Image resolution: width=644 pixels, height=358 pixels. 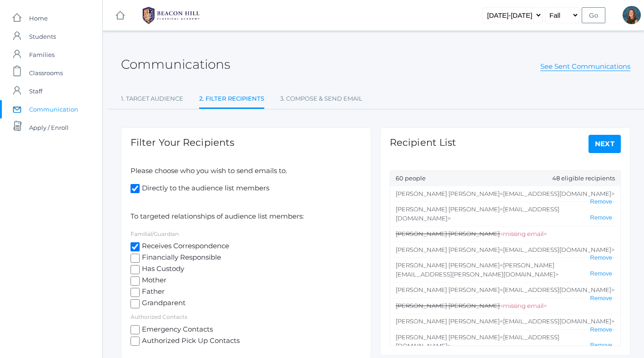 I want to click on span: Apply / Enroll, so click(x=49, y=128).